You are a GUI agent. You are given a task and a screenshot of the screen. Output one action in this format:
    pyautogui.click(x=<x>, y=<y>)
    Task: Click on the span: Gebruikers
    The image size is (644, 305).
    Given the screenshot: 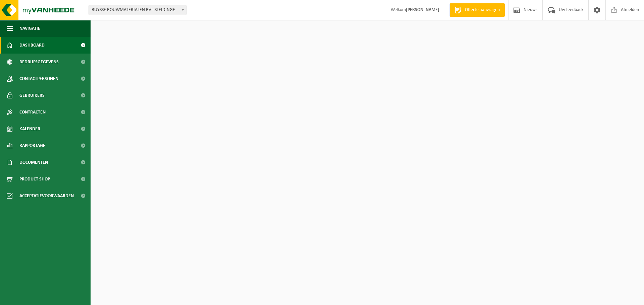 What is the action you would take?
    pyautogui.click(x=32, y=95)
    